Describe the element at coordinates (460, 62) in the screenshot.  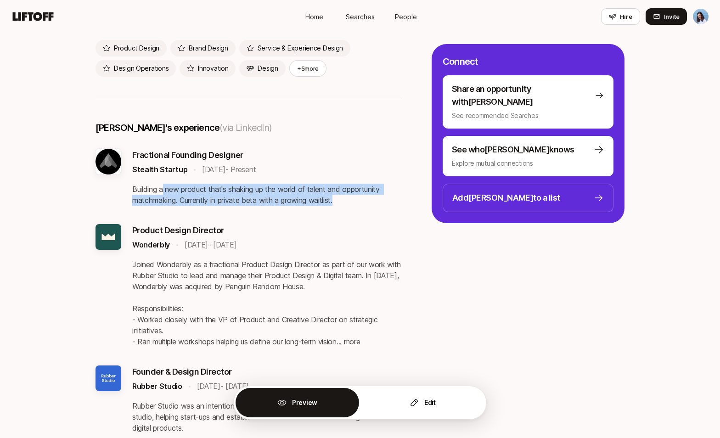
I see `p: Connect` at that location.